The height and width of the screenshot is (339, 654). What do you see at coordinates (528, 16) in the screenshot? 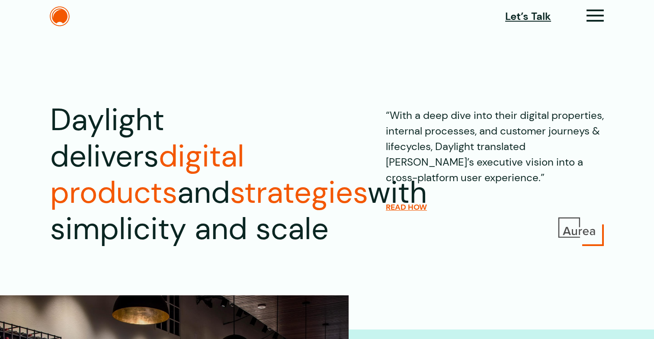
I see `a: Let’s Talk` at bounding box center [528, 16].